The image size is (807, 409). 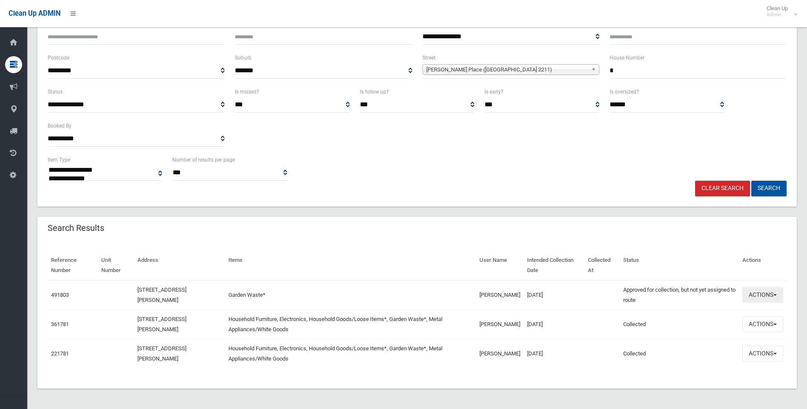 I want to click on th: Status, so click(x=679, y=265).